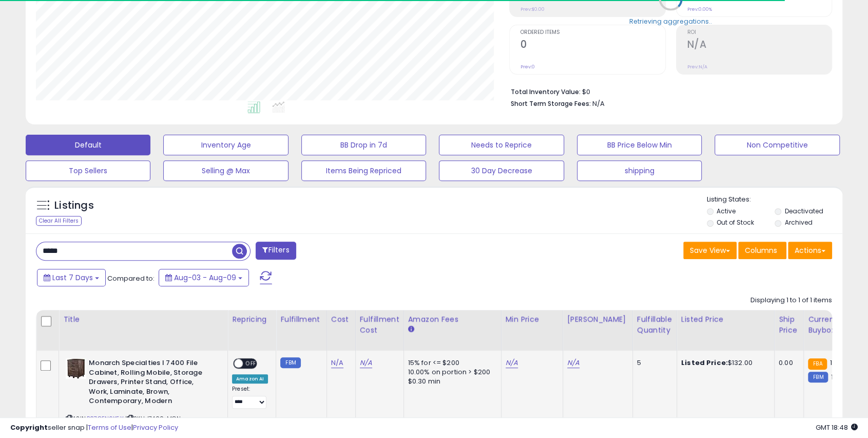  I want to click on span: Columns, so click(760, 250).